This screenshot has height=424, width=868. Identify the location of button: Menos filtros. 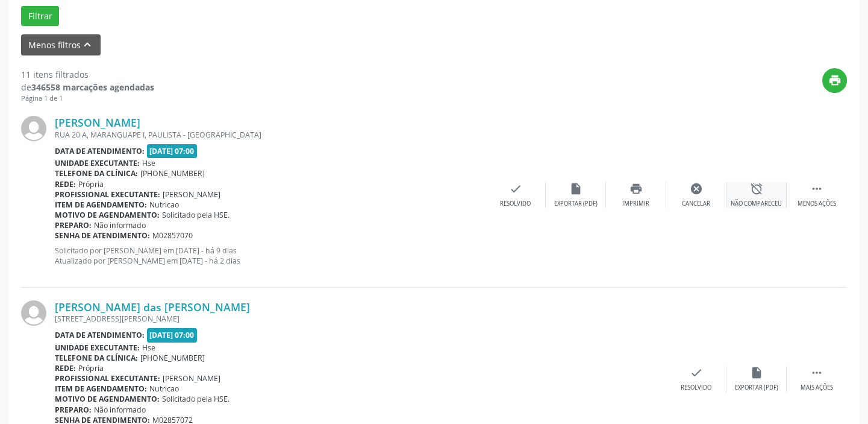
(61, 44).